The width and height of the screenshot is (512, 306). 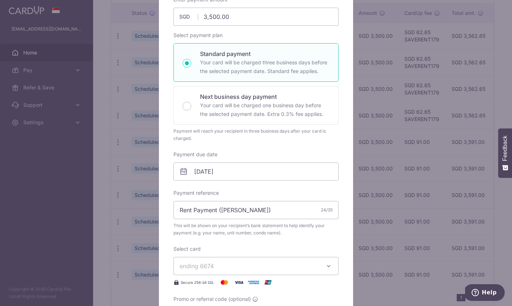 I want to click on span: Help, so click(x=24, y=8).